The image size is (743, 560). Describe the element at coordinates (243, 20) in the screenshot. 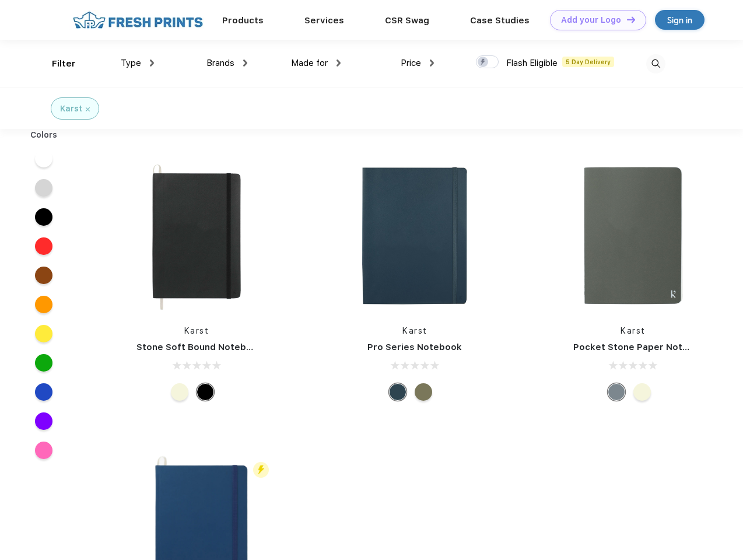

I see `a: Products` at that location.